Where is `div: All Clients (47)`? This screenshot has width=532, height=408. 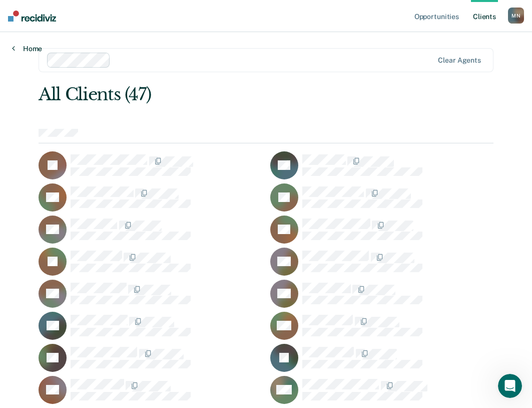
div: All Clients (47) is located at coordinates (220, 95).